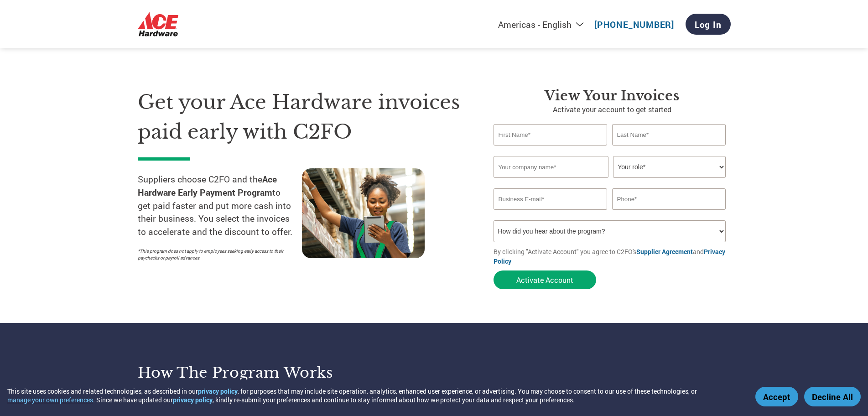 The image size is (868, 416). I want to click on div: Invalid company name or company name is too long, so click(609, 181).